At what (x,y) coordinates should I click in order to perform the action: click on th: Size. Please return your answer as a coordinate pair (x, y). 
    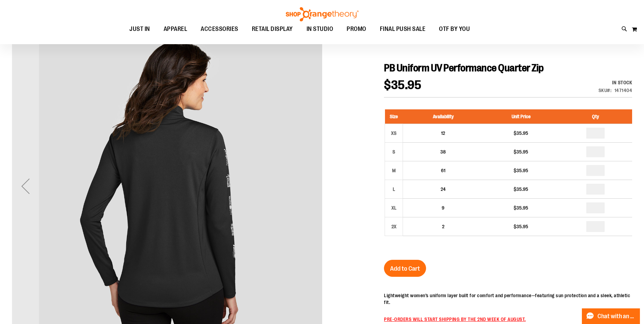
    Looking at the image, I should click on (394, 117).